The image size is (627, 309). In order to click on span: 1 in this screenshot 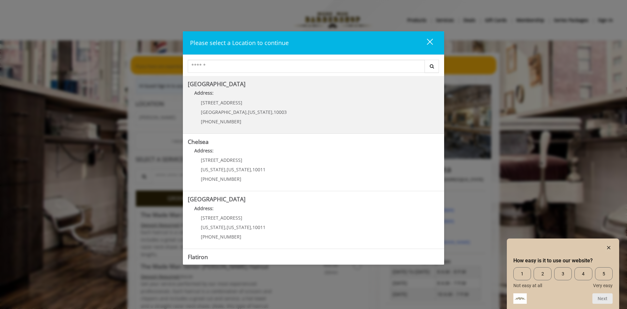, I will do `click(522, 274)`.